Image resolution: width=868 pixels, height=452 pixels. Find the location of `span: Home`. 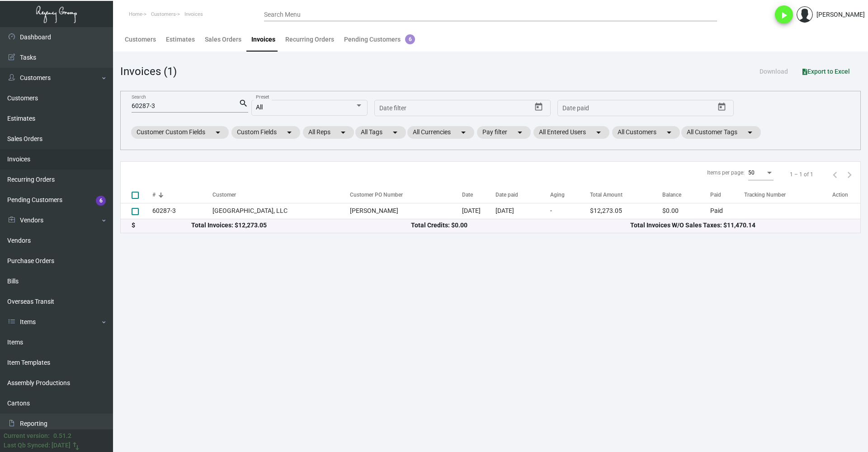

span: Home is located at coordinates (136, 14).